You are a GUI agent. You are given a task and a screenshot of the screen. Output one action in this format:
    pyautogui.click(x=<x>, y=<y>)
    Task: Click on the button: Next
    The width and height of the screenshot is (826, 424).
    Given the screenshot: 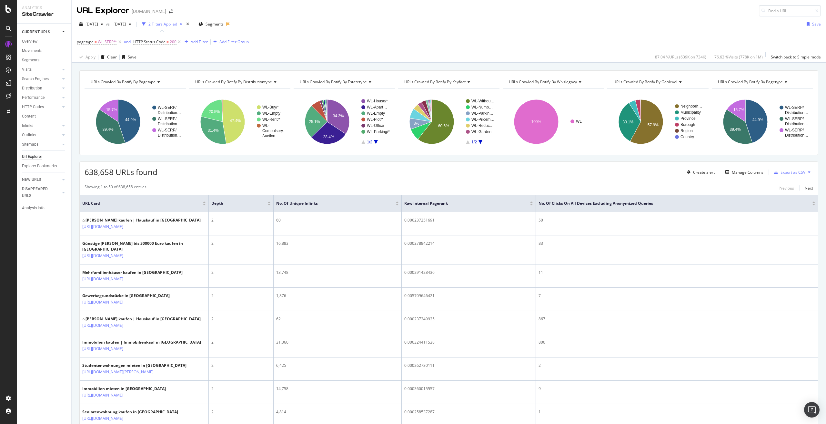 What is the action you would take?
    pyautogui.click(x=809, y=188)
    